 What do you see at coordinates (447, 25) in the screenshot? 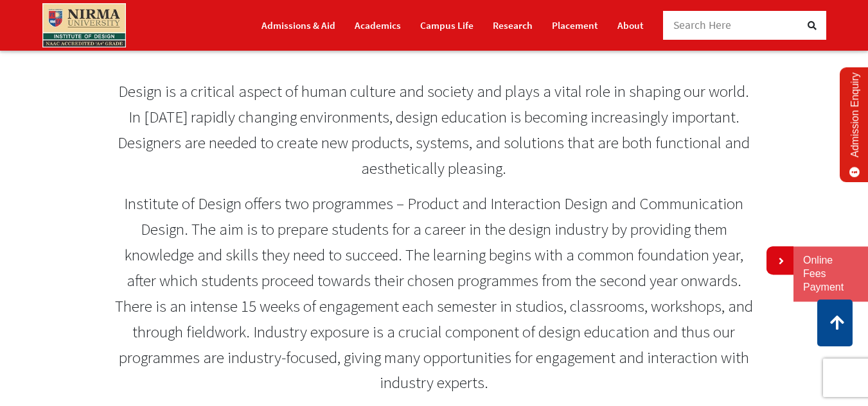
I see `a: Campus Life` at bounding box center [447, 25].